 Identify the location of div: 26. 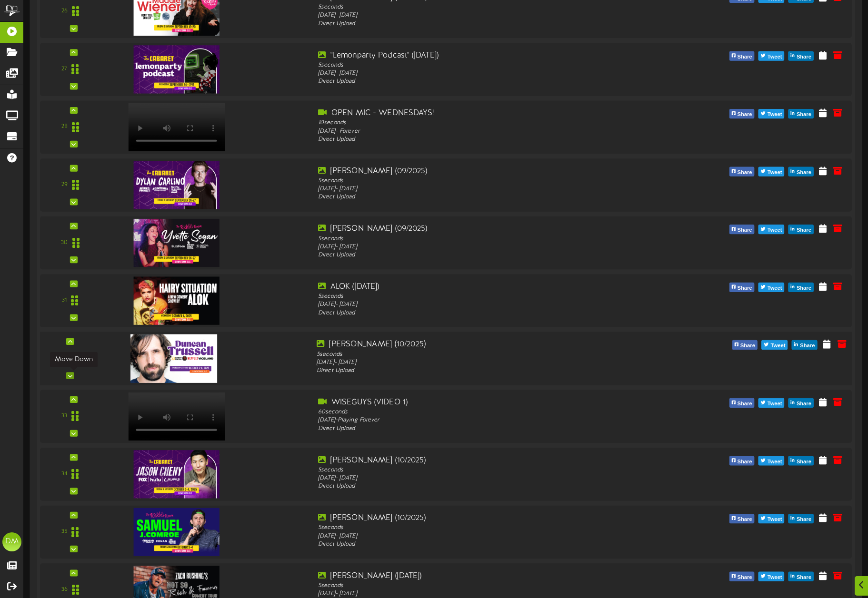
(64, 11).